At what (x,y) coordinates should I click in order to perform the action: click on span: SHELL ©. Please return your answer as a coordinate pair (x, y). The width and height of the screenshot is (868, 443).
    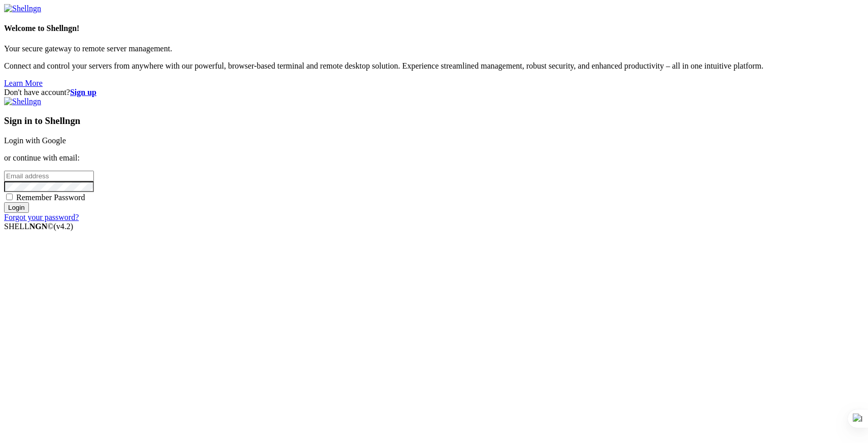
    Looking at the image, I should click on (38, 226).